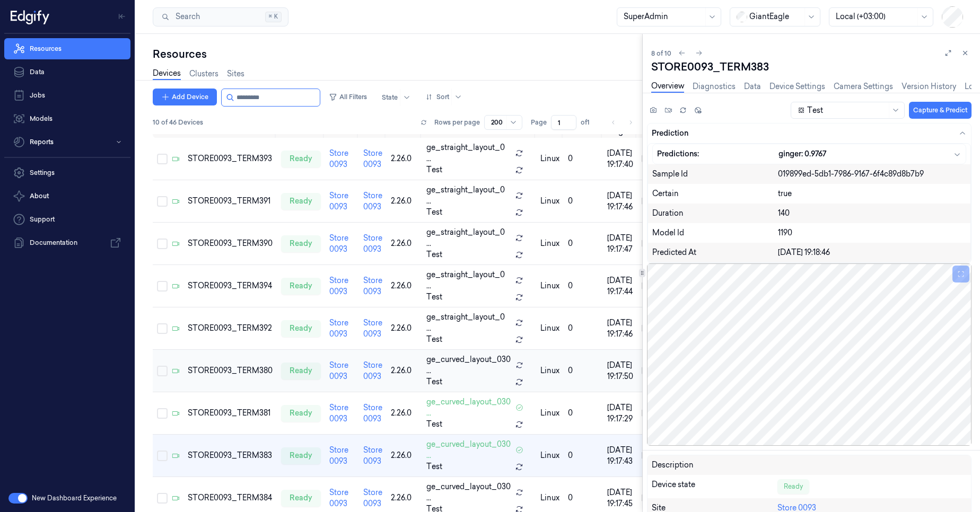  Describe the element at coordinates (715, 465) in the screenshot. I see `div: Description` at that location.